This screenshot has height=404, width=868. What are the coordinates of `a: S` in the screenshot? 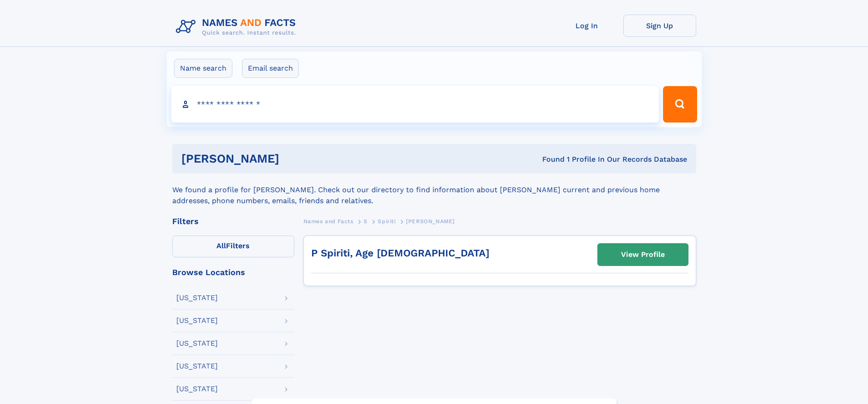 It's located at (365, 221).